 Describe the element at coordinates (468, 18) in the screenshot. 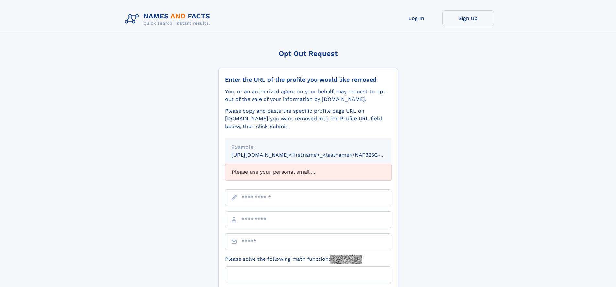

I see `a: Sign Up` at that location.